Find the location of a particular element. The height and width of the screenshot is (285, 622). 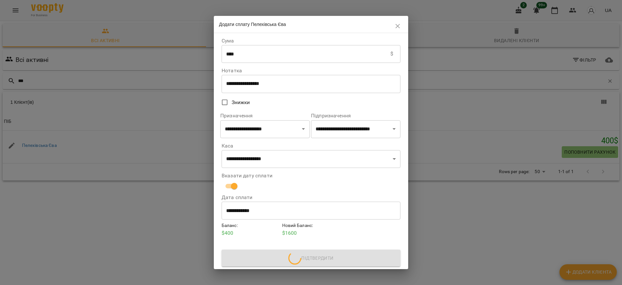

p: $ 400 is located at coordinates (250, 233).